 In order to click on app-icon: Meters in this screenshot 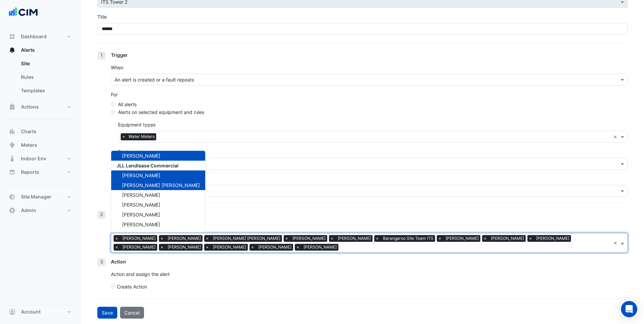, I will do `click(12, 145)`.